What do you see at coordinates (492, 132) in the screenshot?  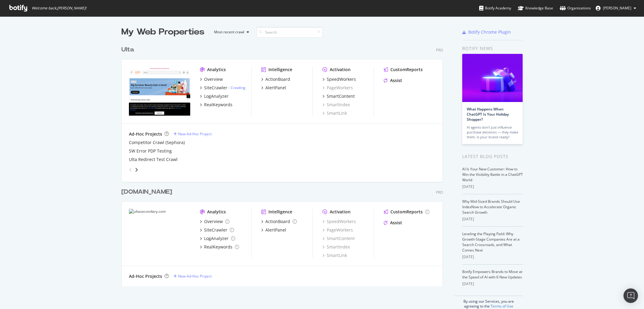 I see `div: AI agents don’t just influence purchase decisions — they make them. Is your brand ready?` at bounding box center [492, 132].